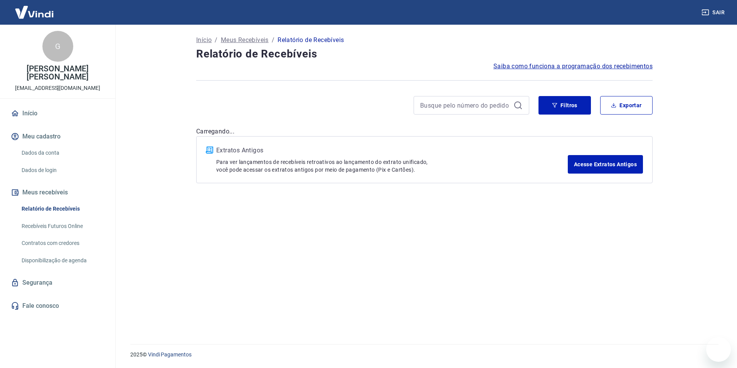  What do you see at coordinates (34, 12) in the screenshot?
I see `img: Vindi` at bounding box center [34, 12].